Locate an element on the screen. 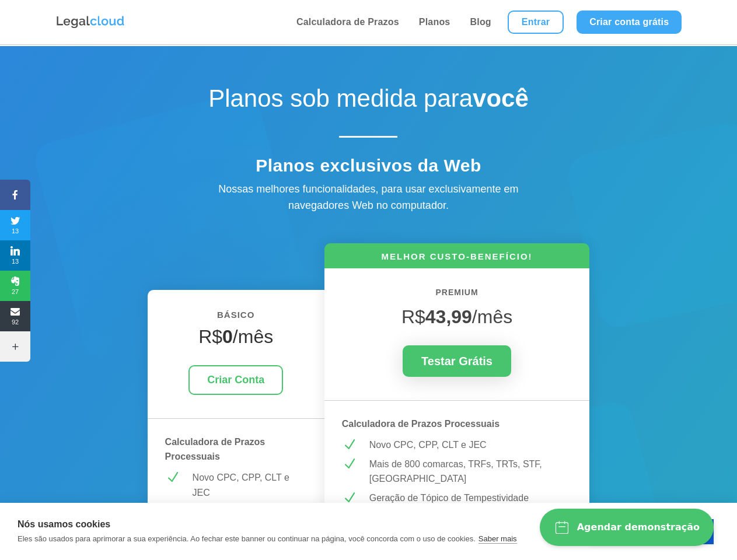  a: Criar conta grátis is located at coordinates (629, 22).